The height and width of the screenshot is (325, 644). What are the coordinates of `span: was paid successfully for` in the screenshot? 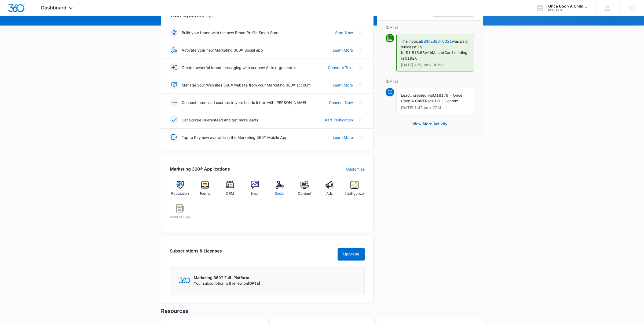 It's located at (434, 47).